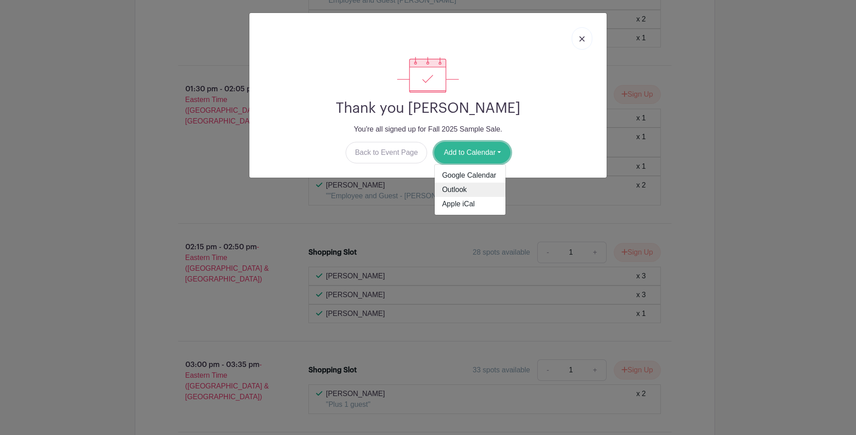 The height and width of the screenshot is (435, 856). Describe the element at coordinates (470, 175) in the screenshot. I see `a: Google Calendar` at that location.